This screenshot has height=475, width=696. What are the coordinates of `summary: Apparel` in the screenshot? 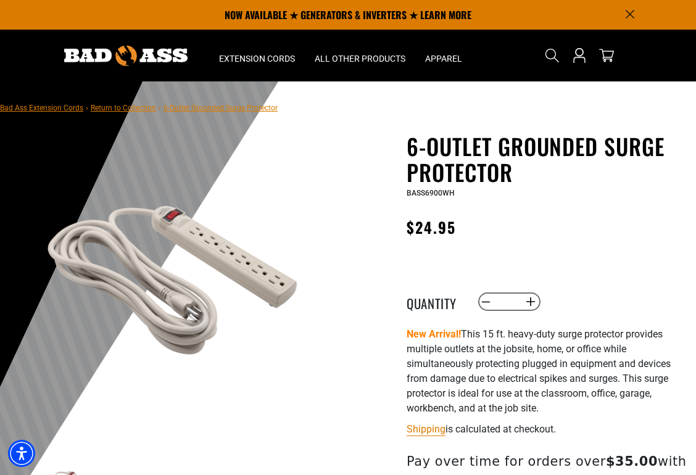 It's located at (443, 56).